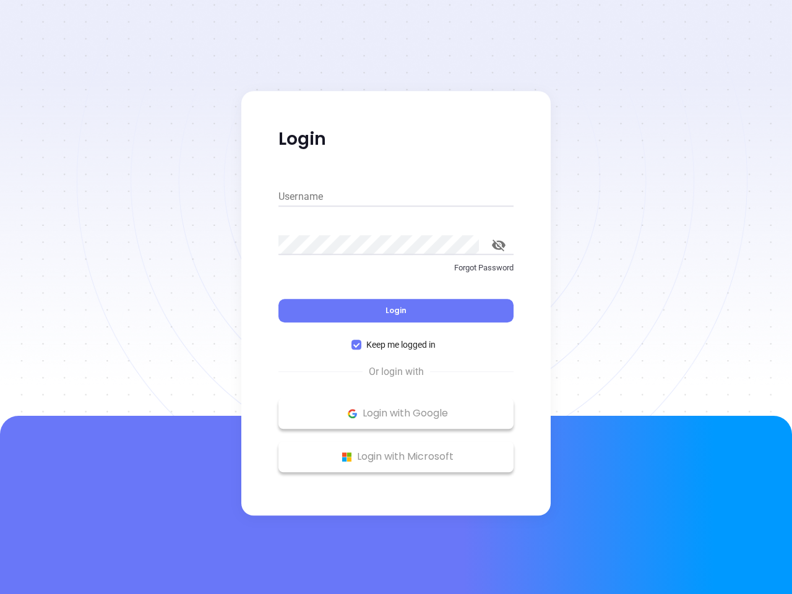 This screenshot has height=594, width=792. What do you see at coordinates (346, 457) in the screenshot?
I see `img: Microsoft Logo` at bounding box center [346, 457].